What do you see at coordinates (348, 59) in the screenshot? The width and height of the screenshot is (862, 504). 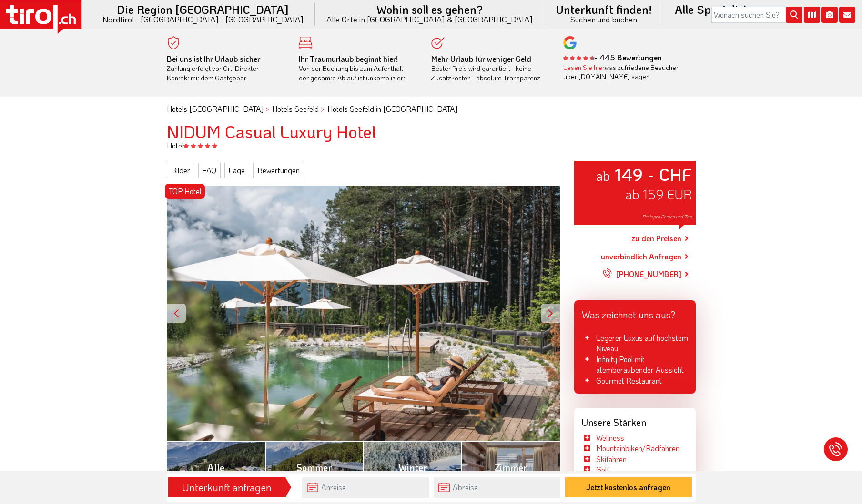 I see `b: Ihr Traumurlaub beginnt hier!` at bounding box center [348, 59].